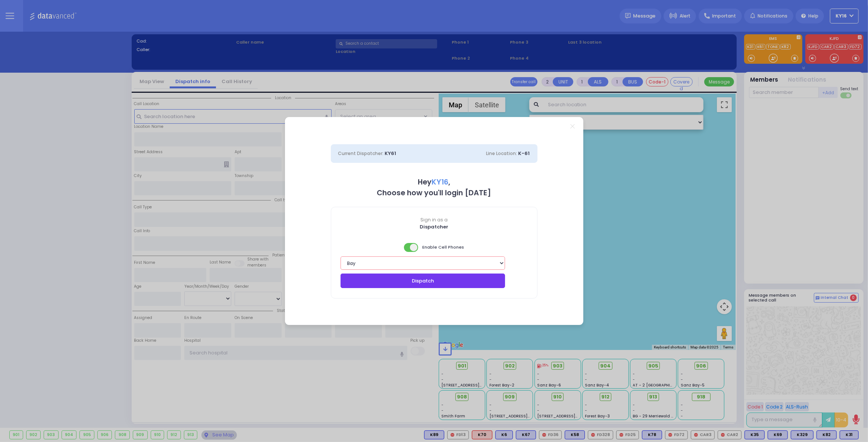  I want to click on span: K-61, so click(524, 153).